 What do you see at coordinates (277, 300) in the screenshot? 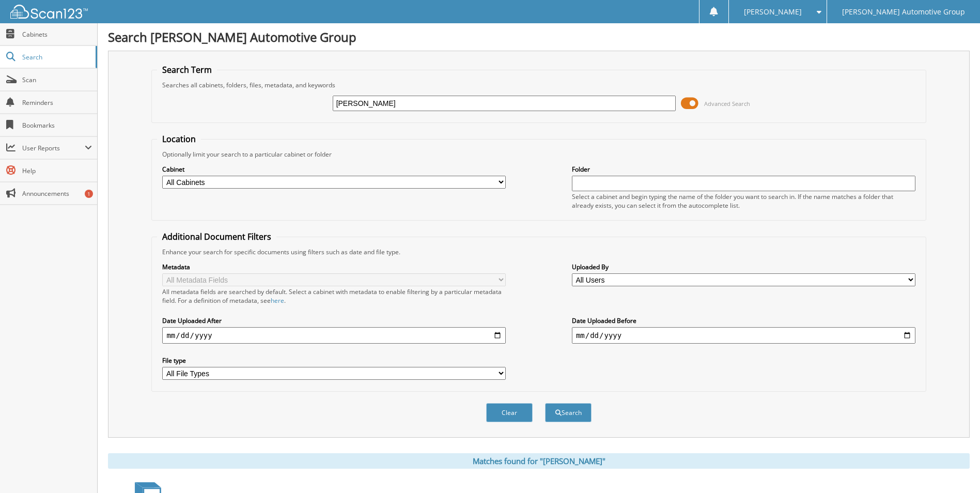
I see `a: here` at bounding box center [277, 300].